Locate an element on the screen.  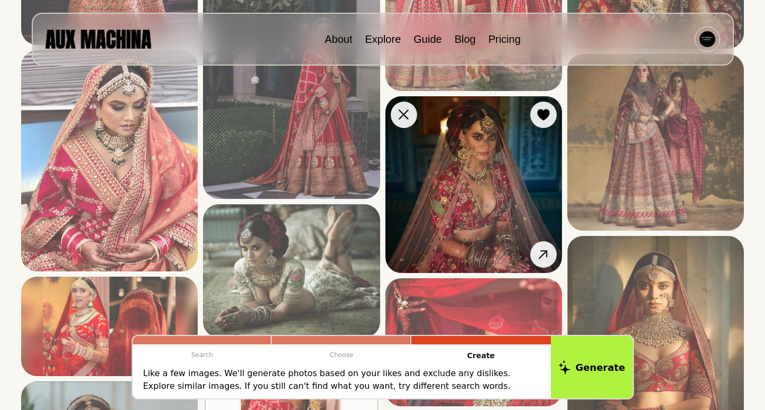
img: Avatar is located at coordinates (708, 39).